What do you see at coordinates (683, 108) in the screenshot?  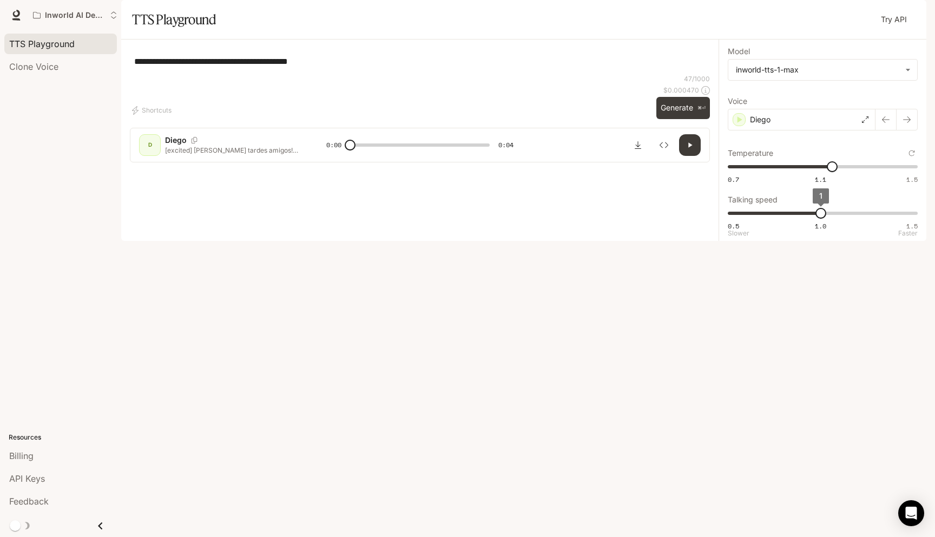 I see `button: Generate⌘⏎` at bounding box center [683, 108].